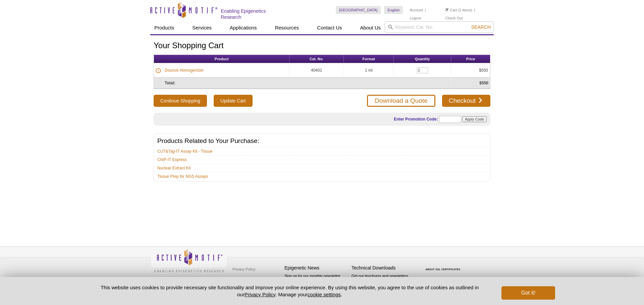 The image size is (644, 305). I want to click on p: Sign up for our monthly newsletter highlighting recent publications in the field of epigenetics., so click(316, 284).